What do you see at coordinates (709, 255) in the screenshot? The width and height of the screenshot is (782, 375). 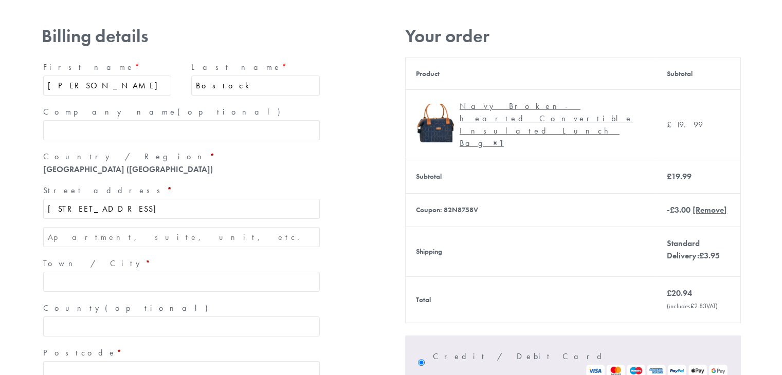 I see `bdi: 3.95` at bounding box center [709, 255].